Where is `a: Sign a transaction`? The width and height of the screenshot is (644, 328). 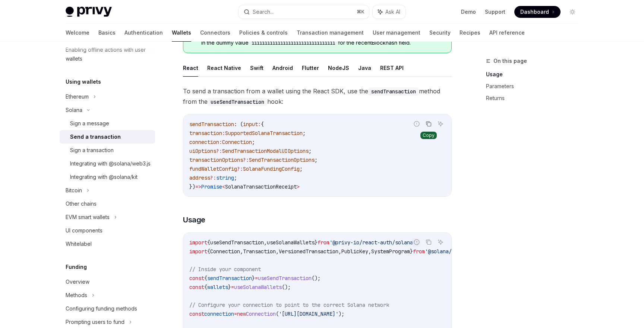 a: Sign a transaction is located at coordinates (107, 150).